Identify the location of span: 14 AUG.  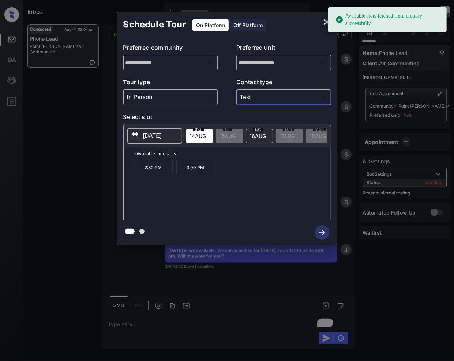
(198, 136).